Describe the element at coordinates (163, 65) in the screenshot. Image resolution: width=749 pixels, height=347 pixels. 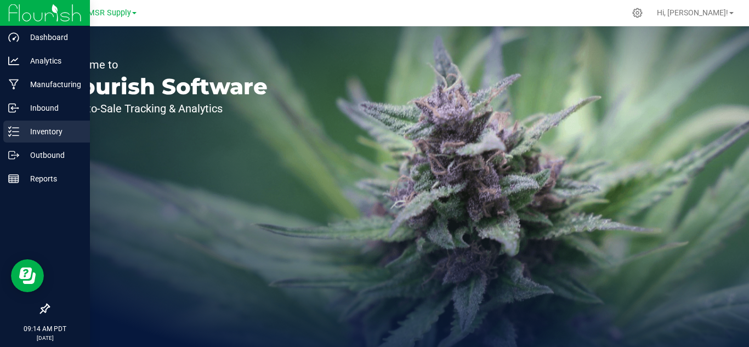
I see `p: Welcome to` at that location.